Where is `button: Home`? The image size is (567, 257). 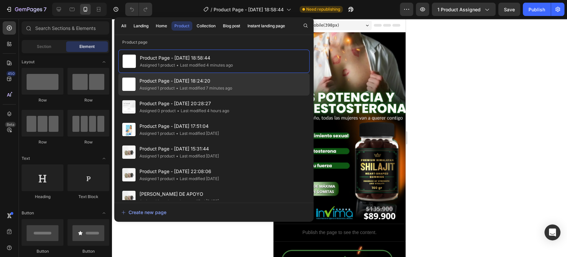
button: Home is located at coordinates (161, 26).